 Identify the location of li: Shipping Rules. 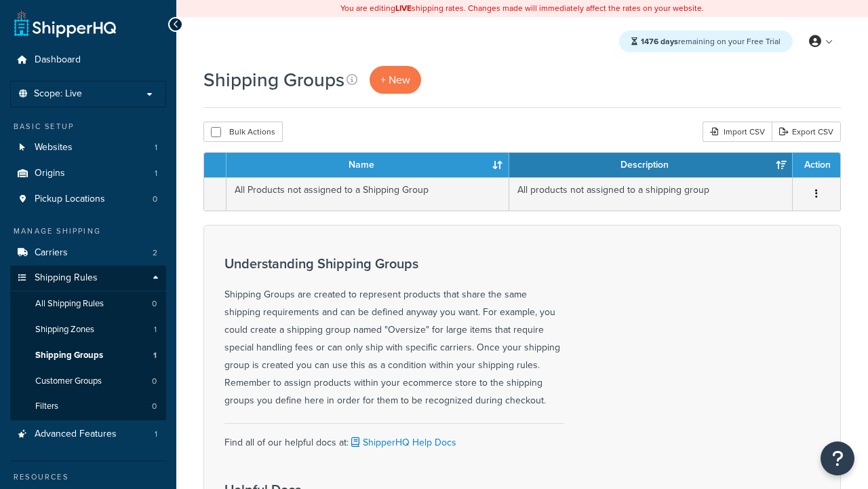
(88, 343).